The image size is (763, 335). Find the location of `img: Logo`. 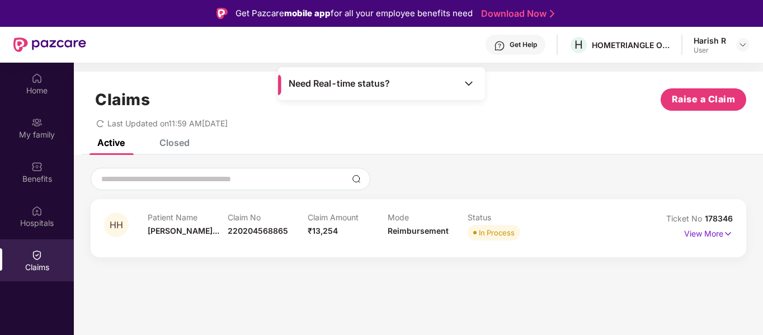

img: Logo is located at coordinates (222, 13).